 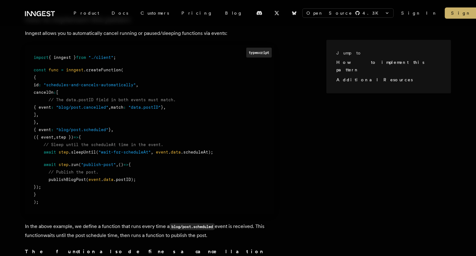 What do you see at coordinates (82, 130) in the screenshot?
I see `span: "blog/post.scheduled"` at bounding box center [82, 130].